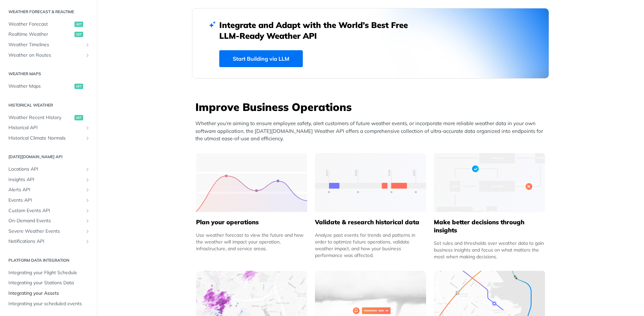  What do you see at coordinates (252, 241) in the screenshot?
I see `div: Use weather forecast to view the future and how the weather will impact your operation, infrastru...` at bounding box center [252, 241].